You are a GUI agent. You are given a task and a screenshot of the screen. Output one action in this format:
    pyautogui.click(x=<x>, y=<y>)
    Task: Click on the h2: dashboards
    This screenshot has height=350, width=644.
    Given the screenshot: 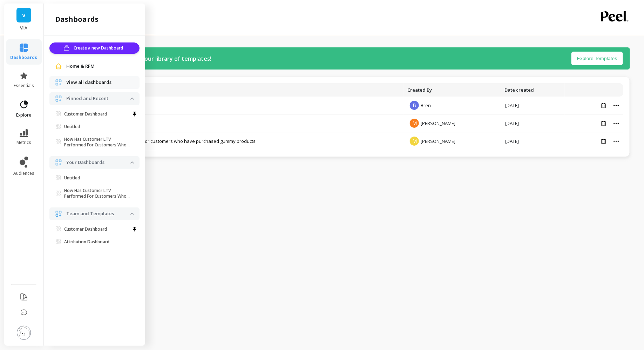 What is the action you would take?
    pyautogui.click(x=77, y=19)
    